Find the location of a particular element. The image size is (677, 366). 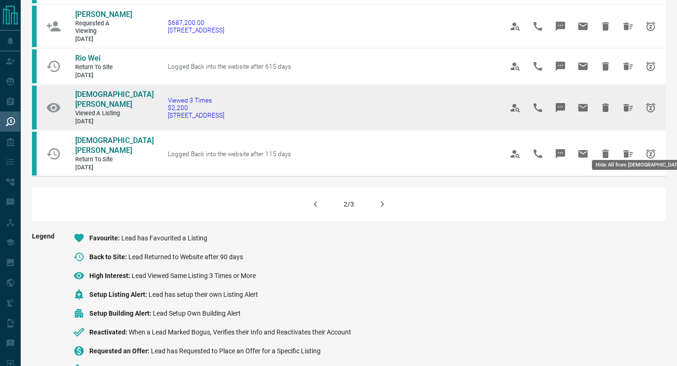

span: Lead Viewed Same Listing 3 Times or More is located at coordinates (194, 275).